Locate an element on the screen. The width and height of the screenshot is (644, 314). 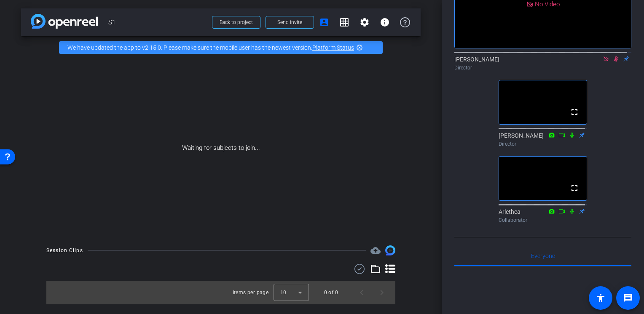
span: Destinations for your clips is located at coordinates (376, 251).